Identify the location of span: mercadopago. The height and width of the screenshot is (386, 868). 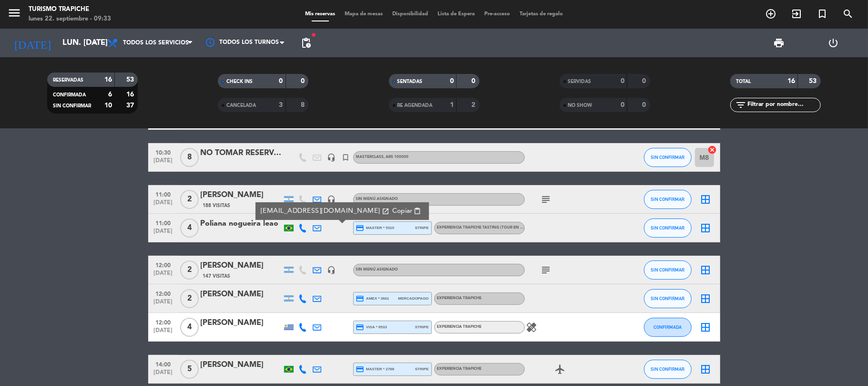
(413, 299).